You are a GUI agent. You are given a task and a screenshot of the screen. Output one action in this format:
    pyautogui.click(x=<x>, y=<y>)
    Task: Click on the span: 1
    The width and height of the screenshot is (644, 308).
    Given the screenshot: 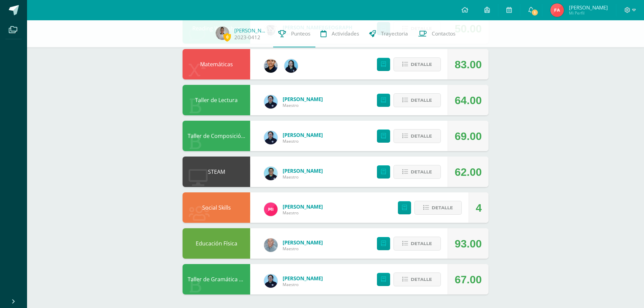 What is the action you would take?
    pyautogui.click(x=535, y=13)
    